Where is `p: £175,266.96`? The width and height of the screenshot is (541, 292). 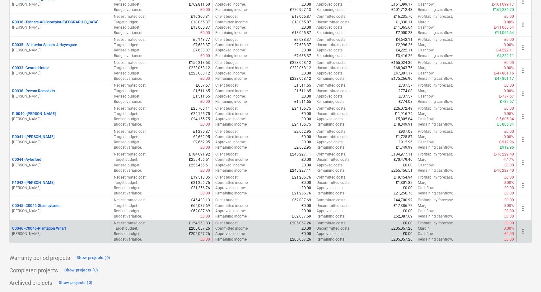 p: £175,266.96 is located at coordinates (402, 78).